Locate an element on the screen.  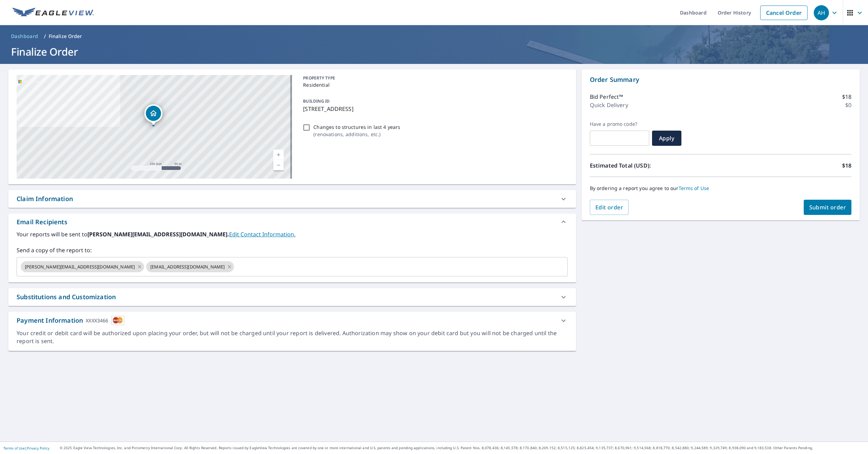
p: © 2025 Eagle View Technologies, Inc. and Pictometry International Corp. All Rights Reserved. Repo... is located at coordinates (462, 448).